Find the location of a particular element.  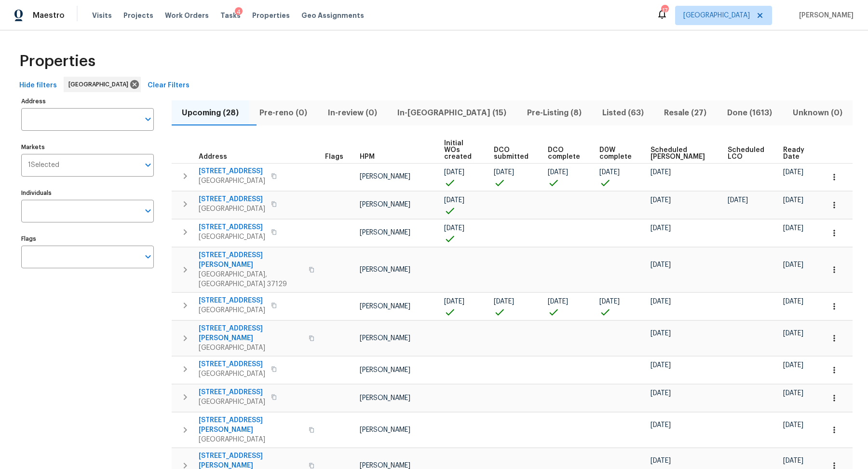

span: Flags is located at coordinates (334, 157).